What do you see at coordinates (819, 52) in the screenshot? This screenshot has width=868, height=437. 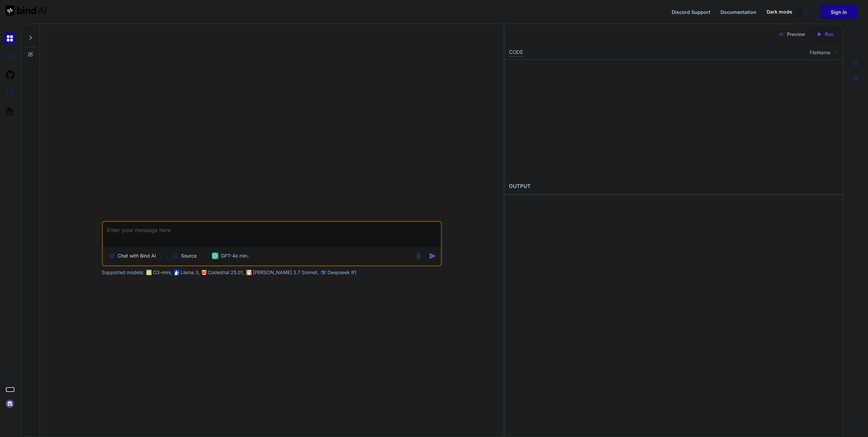 I see `span: FileName` at bounding box center [819, 52].